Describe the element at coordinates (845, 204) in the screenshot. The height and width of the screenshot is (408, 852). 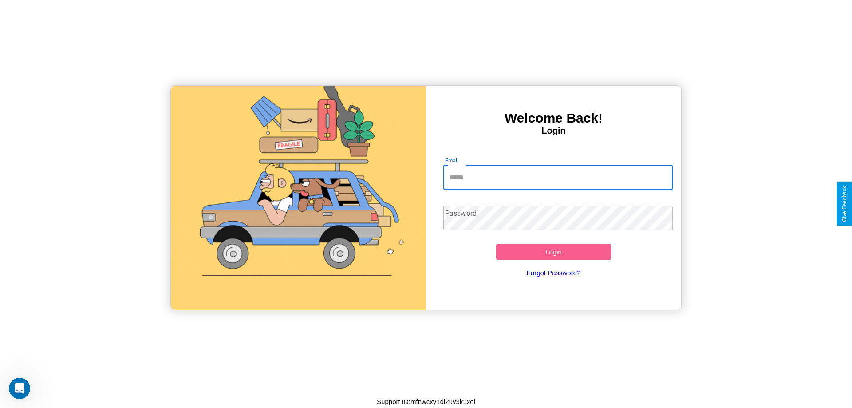
I see `div: Give Feedback` at that location.